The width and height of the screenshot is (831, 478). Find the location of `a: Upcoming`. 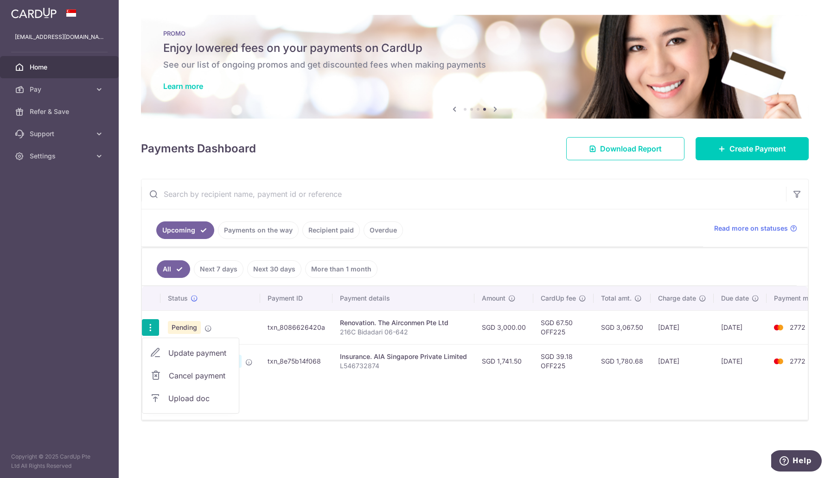

a: Upcoming is located at coordinates (185, 230).